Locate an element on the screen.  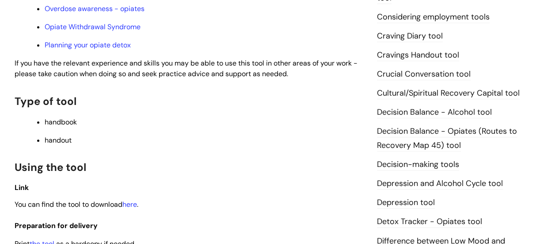
a: Considering employment tools is located at coordinates (433, 17).